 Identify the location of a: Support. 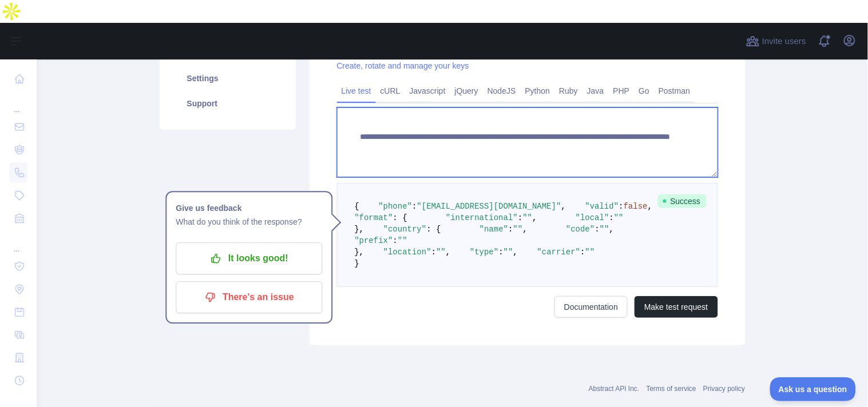
(228, 103).